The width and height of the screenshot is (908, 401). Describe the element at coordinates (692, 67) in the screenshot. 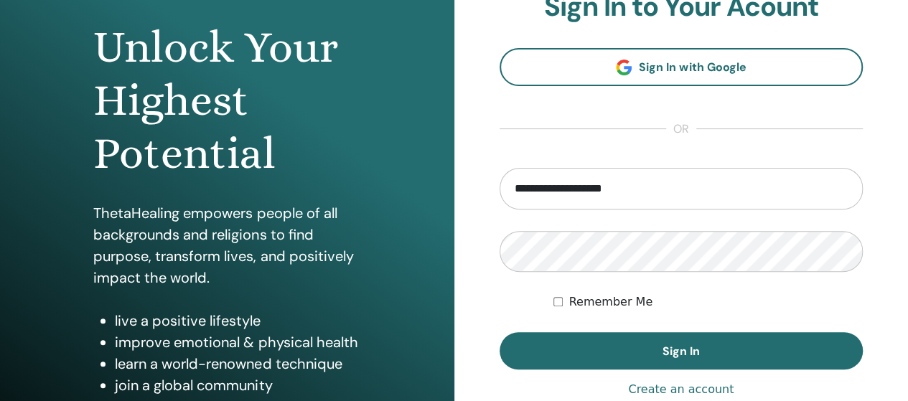

I see `span: Sign In with Google` at that location.